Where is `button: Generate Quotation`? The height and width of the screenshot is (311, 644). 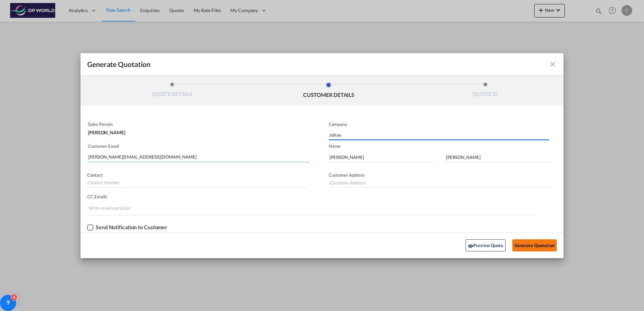
button: Generate Quotation is located at coordinates (535, 246).